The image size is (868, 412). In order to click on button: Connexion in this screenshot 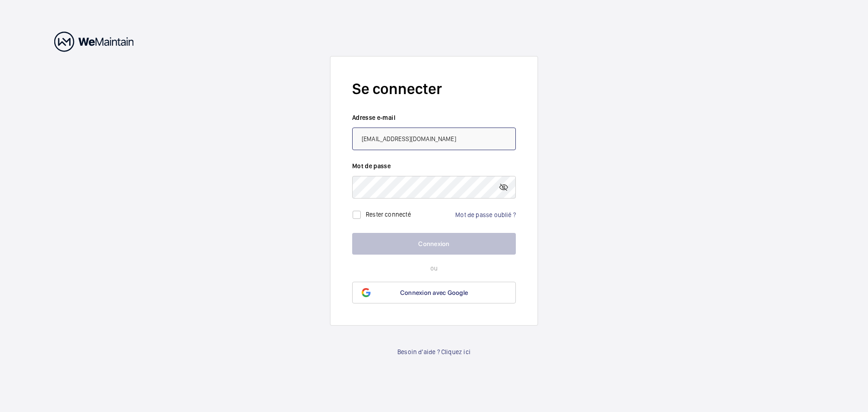, I will do `click(434, 244)`.